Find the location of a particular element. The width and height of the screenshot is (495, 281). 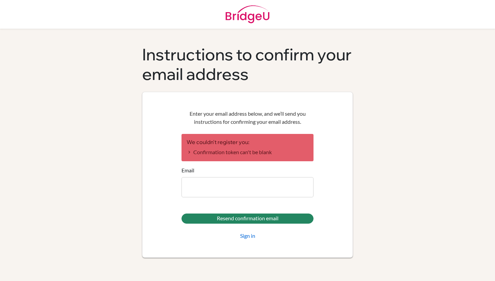

input: Resend confirmation email is located at coordinates (248, 218).